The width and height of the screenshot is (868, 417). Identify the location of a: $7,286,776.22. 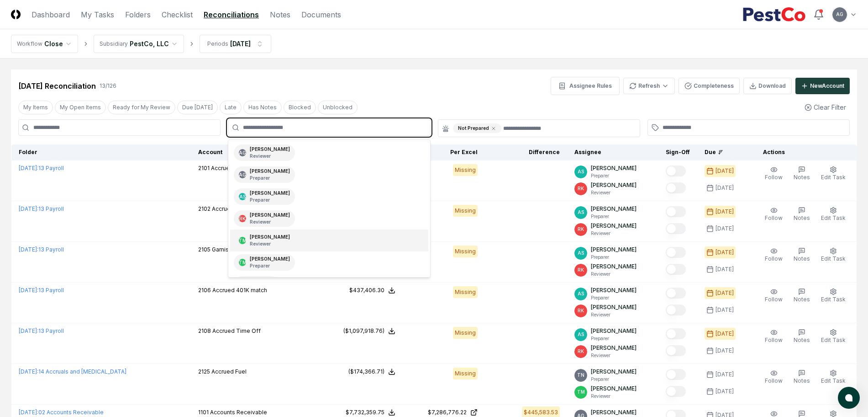
(443, 412).